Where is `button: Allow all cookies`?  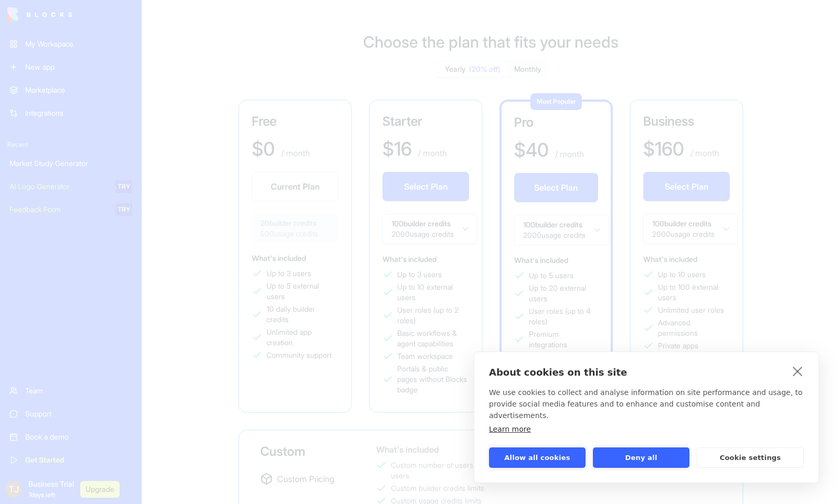 button: Allow all cookies is located at coordinates (537, 457).